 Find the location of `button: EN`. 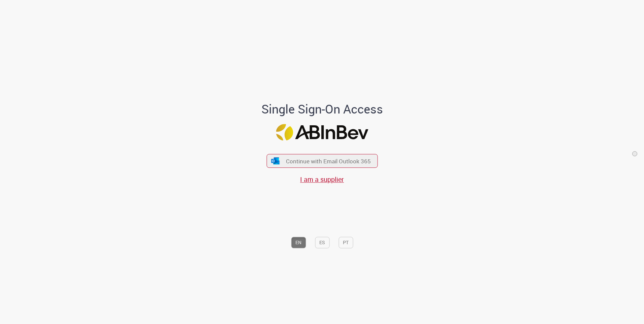

button: EN is located at coordinates (299, 242).